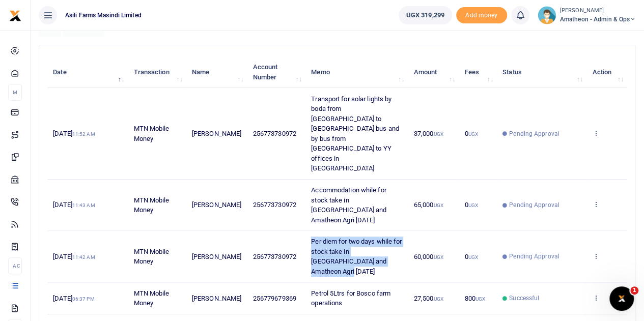 The image size is (644, 321). What do you see at coordinates (15, 266) in the screenshot?
I see `li: Ac` at bounding box center [15, 266].